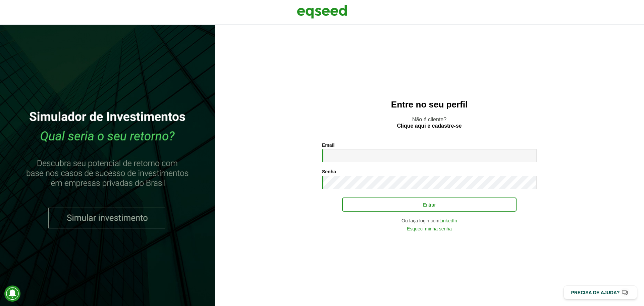 The height and width of the screenshot is (306, 644). I want to click on button: Entrar, so click(429, 205).